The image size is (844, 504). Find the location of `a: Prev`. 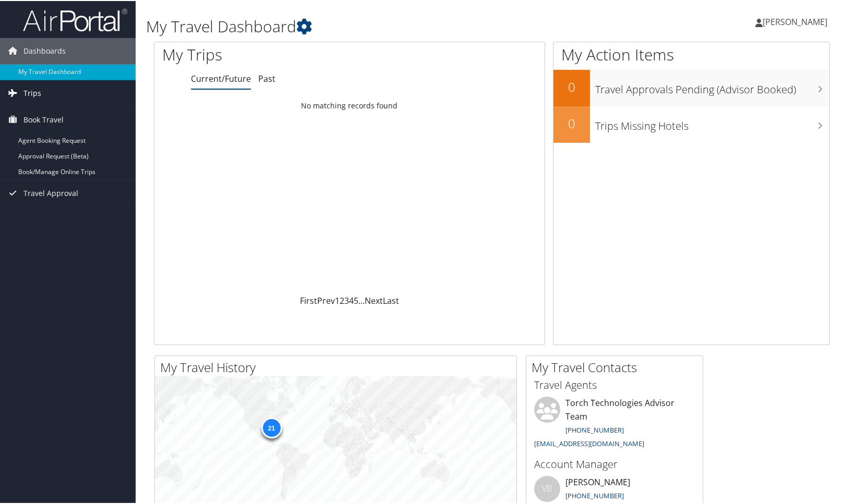

a: Prev is located at coordinates (326, 299).